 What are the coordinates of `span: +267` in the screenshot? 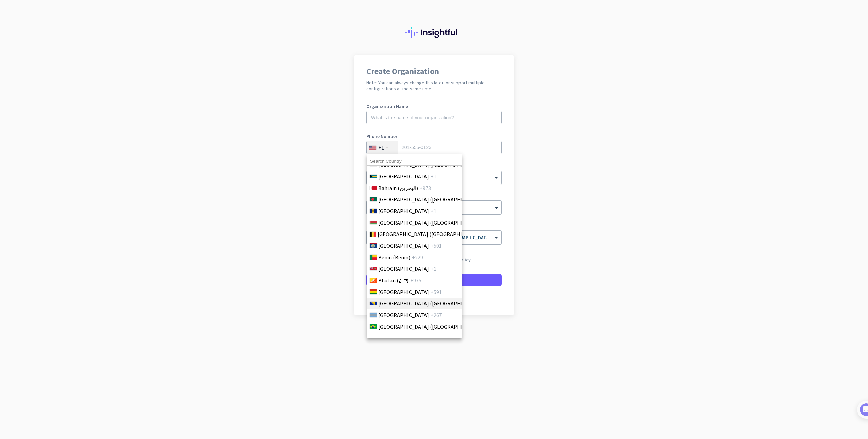 It's located at (435, 315).